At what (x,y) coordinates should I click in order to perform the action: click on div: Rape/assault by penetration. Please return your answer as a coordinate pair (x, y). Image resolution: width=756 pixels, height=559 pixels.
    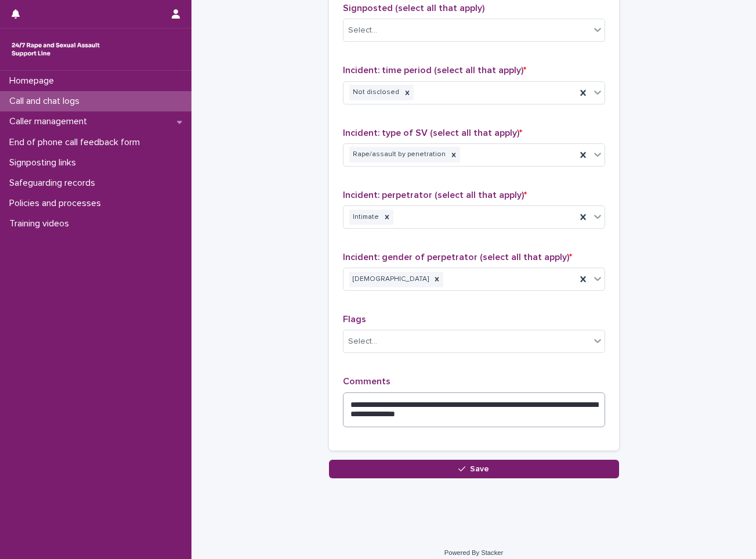
    Looking at the image, I should click on (398, 154).